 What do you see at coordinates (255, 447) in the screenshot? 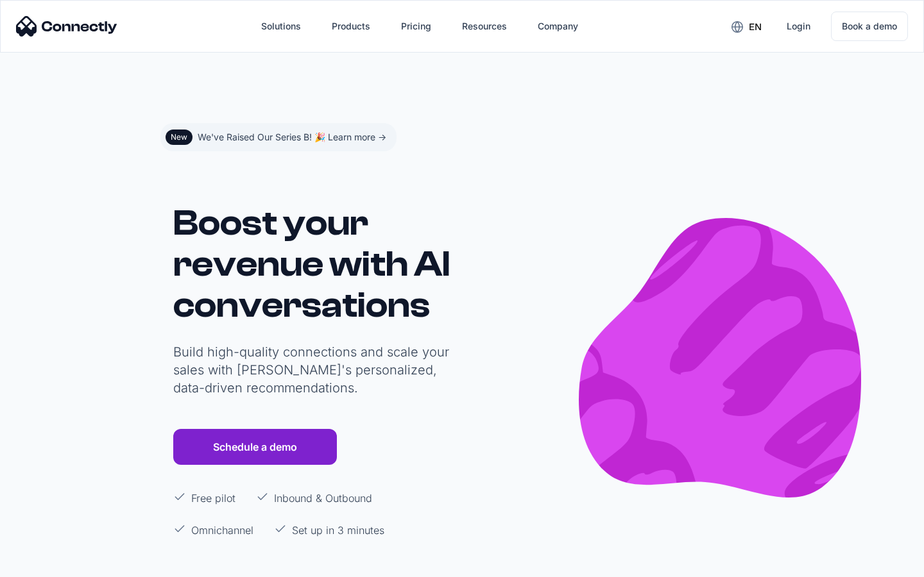
I see `a: Schedule a demo` at bounding box center [255, 447].